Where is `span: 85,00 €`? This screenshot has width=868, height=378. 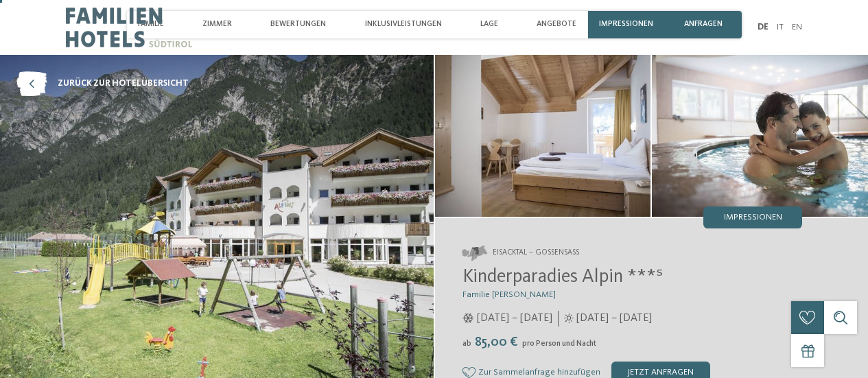
span: 85,00 € is located at coordinates (497, 342).